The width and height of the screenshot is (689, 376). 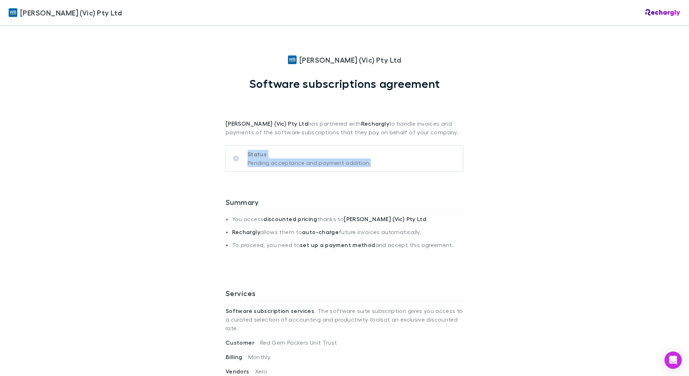 I want to click on strong: auto-charge, so click(x=321, y=232).